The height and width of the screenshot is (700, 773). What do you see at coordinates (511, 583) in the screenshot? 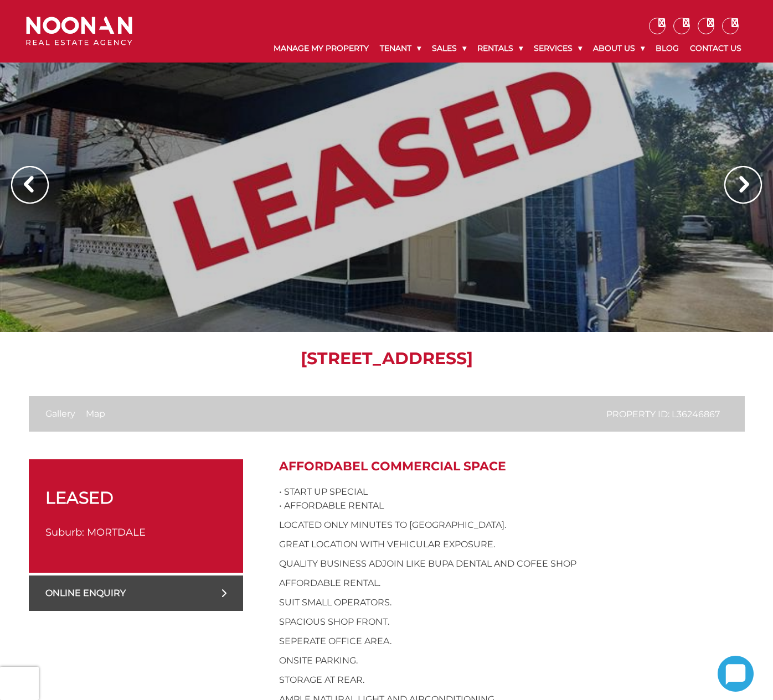
I see `p: AFFORDABLE RENTAL.` at bounding box center [511, 583].